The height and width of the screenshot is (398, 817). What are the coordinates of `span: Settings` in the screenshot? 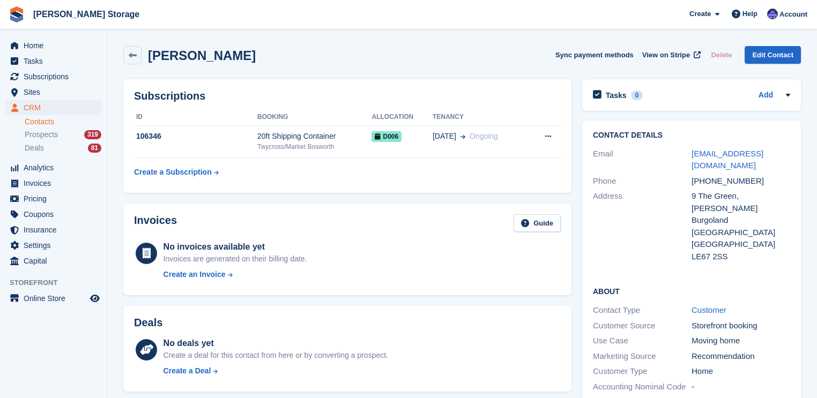 It's located at (56, 245).